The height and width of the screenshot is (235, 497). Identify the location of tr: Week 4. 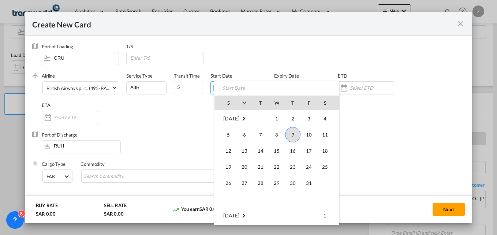
(277, 167).